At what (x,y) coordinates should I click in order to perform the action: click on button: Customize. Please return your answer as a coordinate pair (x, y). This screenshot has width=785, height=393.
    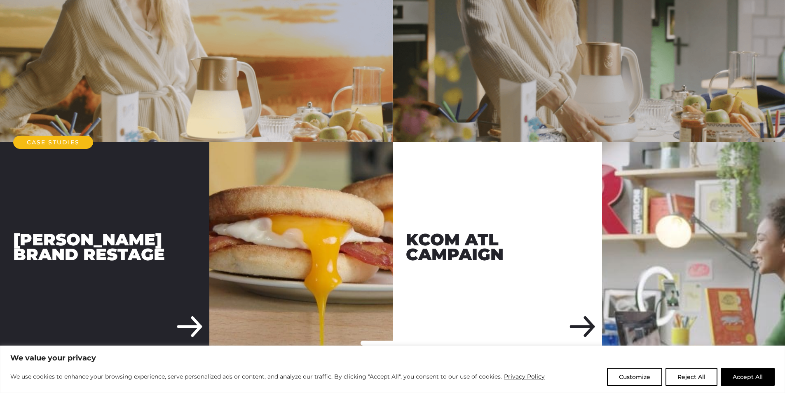
    Looking at the image, I should click on (634, 377).